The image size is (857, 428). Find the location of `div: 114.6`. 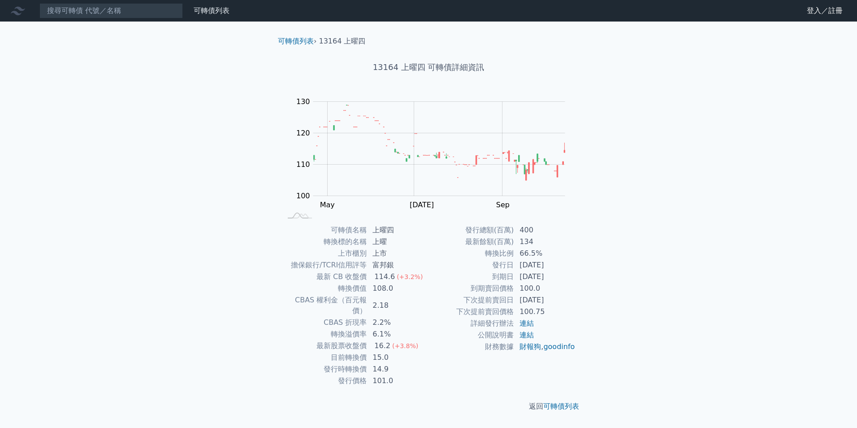

div: 114.6 is located at coordinates (385, 277).